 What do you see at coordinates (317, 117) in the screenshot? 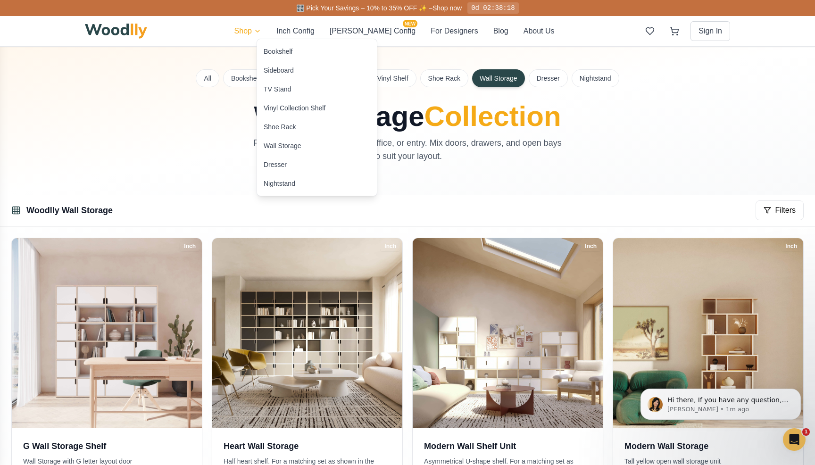
I see `div: Shop` at bounding box center [317, 117].